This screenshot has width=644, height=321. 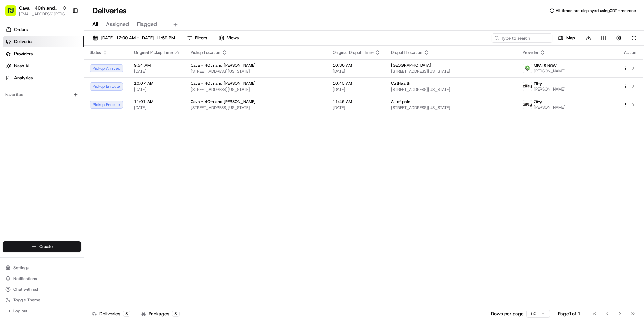 I want to click on img: melas_now_logo.png, so click(x=527, y=68).